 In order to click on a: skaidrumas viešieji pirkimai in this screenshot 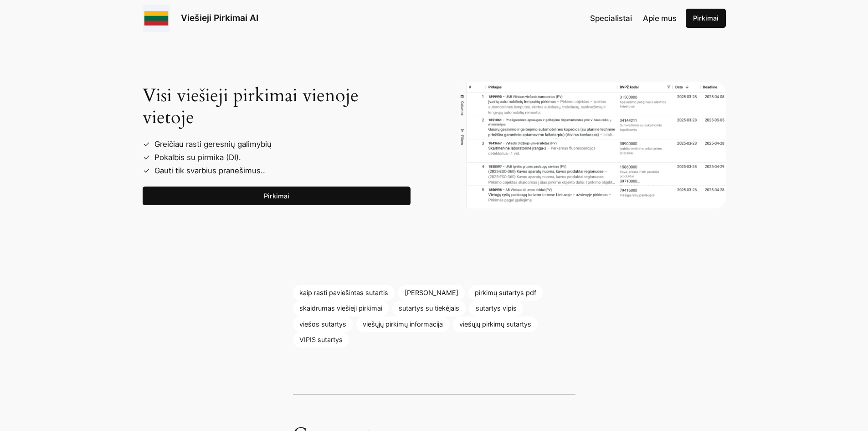, I will do `click(341, 308)`.